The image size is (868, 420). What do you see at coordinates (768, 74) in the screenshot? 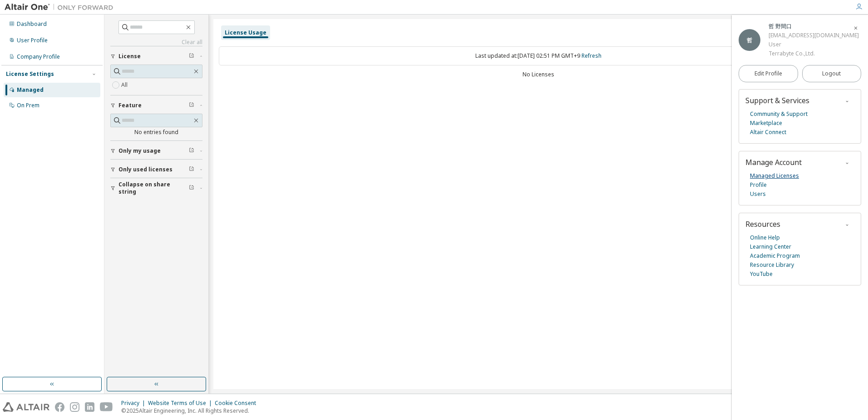
I see `a: Edit Profile` at bounding box center [768, 74].